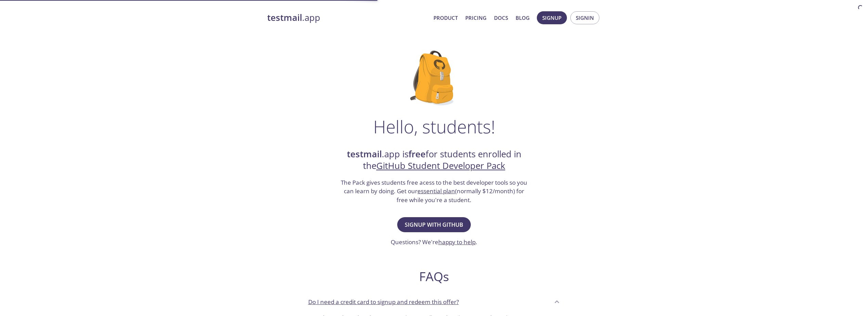 Image resolution: width=868 pixels, height=316 pixels. I want to click on a: testmail.app, so click(348, 18).